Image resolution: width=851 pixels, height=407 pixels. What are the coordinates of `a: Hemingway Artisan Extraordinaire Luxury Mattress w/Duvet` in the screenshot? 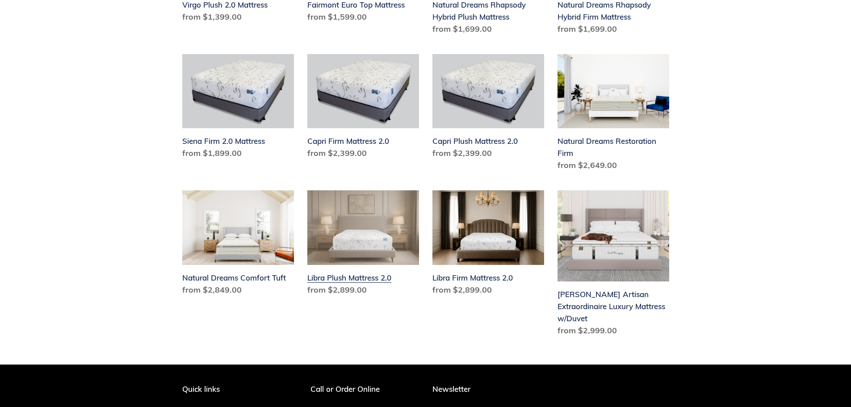 It's located at (614, 265).